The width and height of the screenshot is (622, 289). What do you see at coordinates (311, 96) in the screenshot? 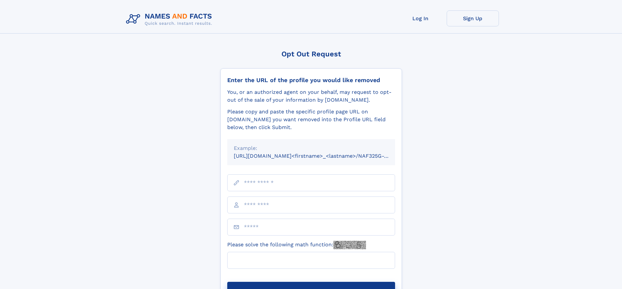
I see `div: You, or an authorized agent on your behalf, may request to opt-out of the sale of your informatio...` at bounding box center [311, 96].